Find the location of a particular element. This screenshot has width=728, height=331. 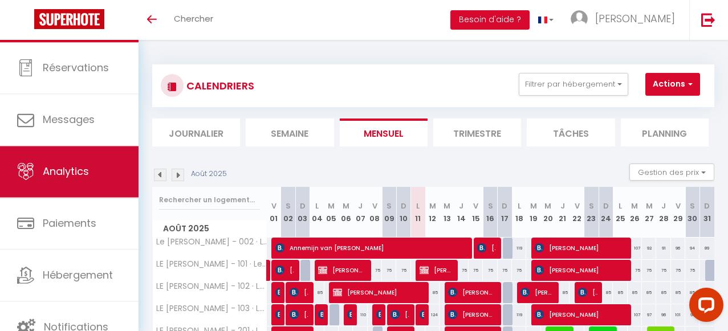

th: 03 is located at coordinates (302, 212).